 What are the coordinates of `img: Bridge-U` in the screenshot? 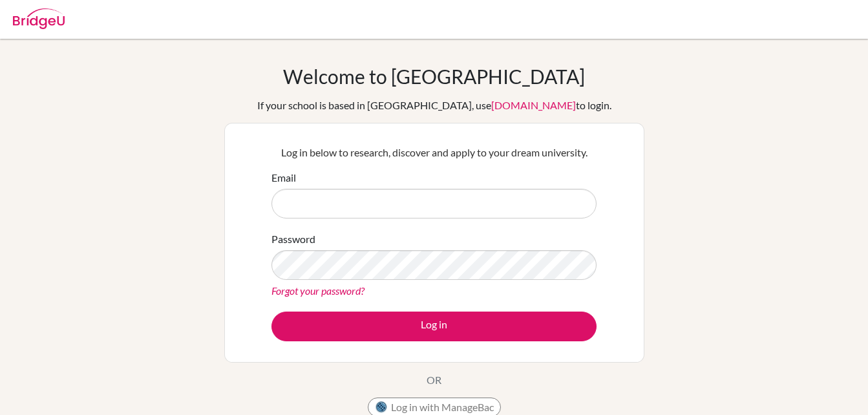 It's located at (38, 18).